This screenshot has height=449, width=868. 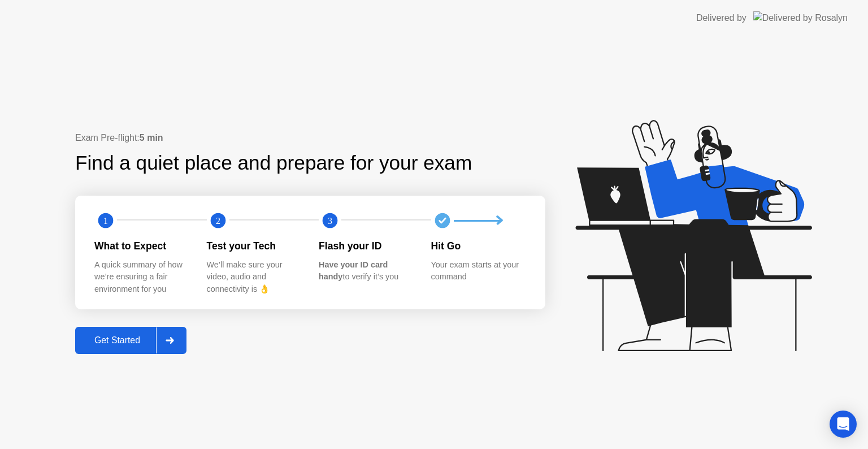 I want to click on b: 5 min, so click(x=151, y=137).